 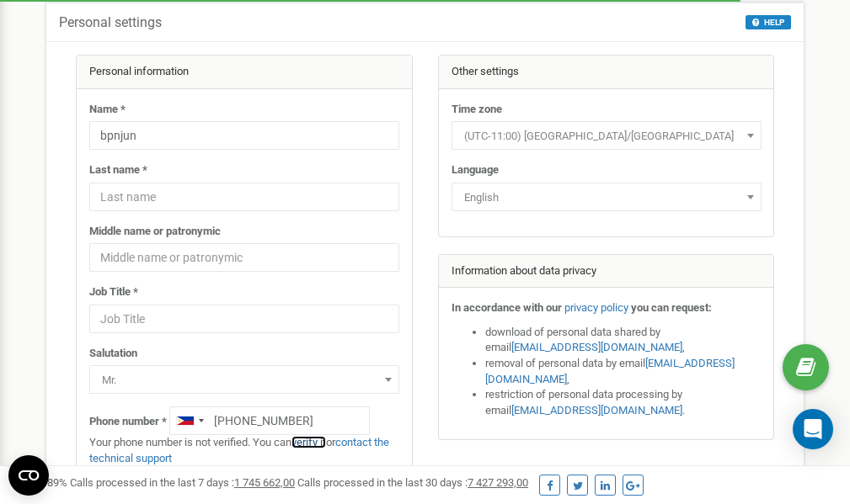 What do you see at coordinates (155, 231) in the screenshot?
I see `label: Middle name or patronymic` at bounding box center [155, 231].